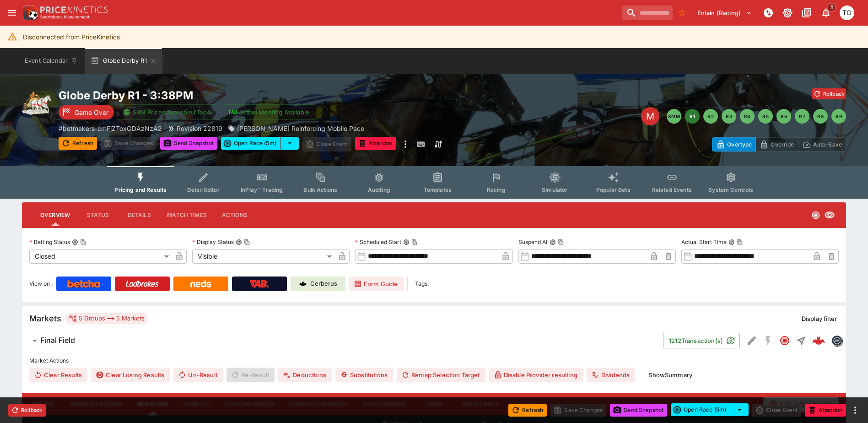 The height and width of the screenshot is (423, 868). What do you see at coordinates (234, 215) in the screenshot?
I see `button: Actions` at bounding box center [234, 215].